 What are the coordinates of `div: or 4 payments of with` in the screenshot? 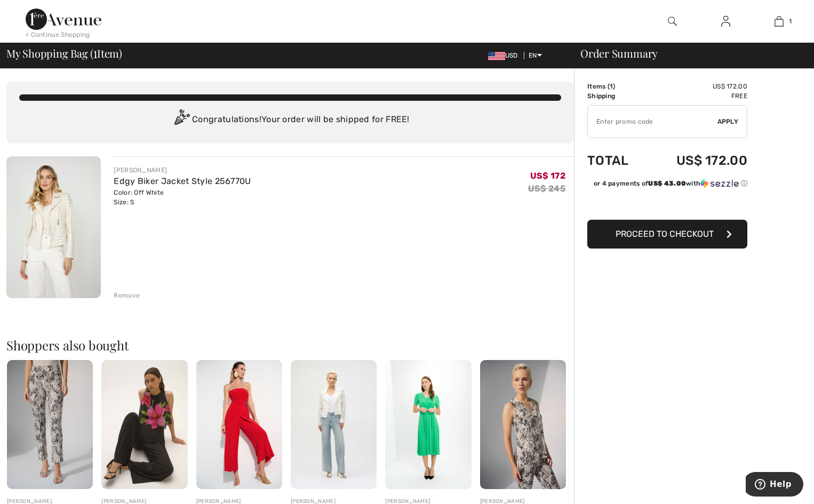 It's located at (670, 183).